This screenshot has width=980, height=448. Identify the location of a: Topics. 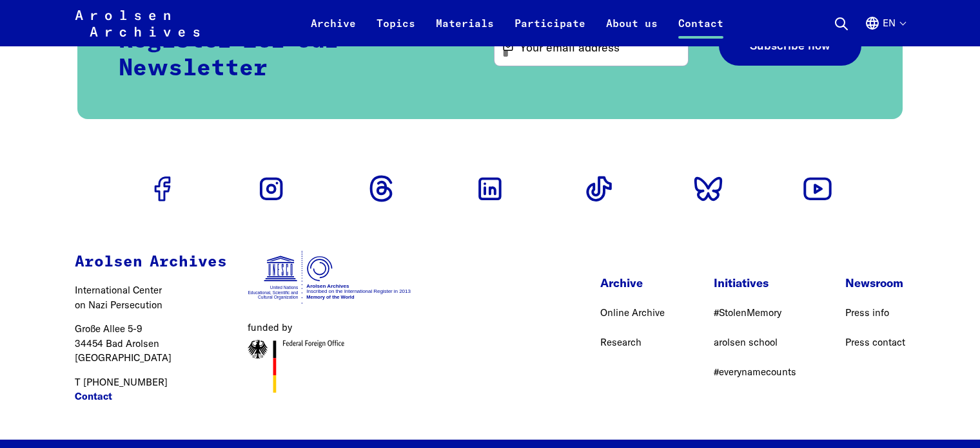
(396, 31).